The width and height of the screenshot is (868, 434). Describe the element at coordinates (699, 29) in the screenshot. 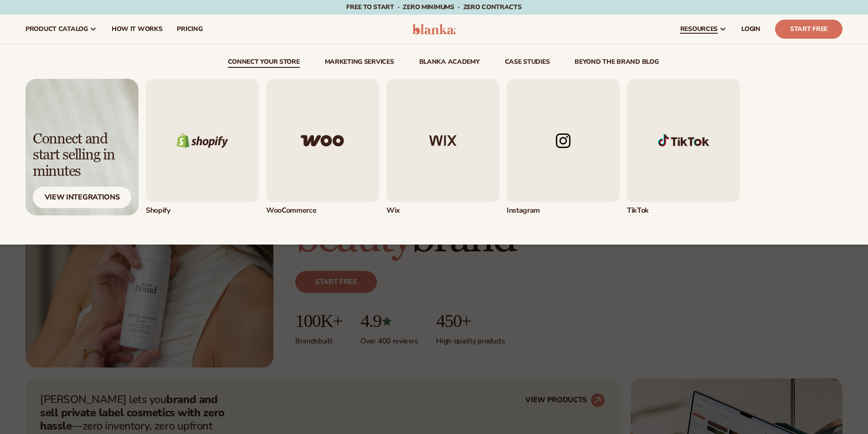

I see `span: resources` at that location.